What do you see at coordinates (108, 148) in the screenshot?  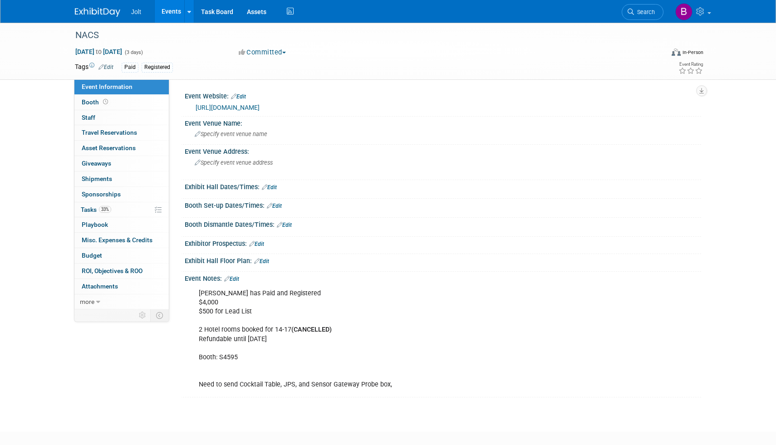 I see `span: Asset Reservations` at bounding box center [108, 148].